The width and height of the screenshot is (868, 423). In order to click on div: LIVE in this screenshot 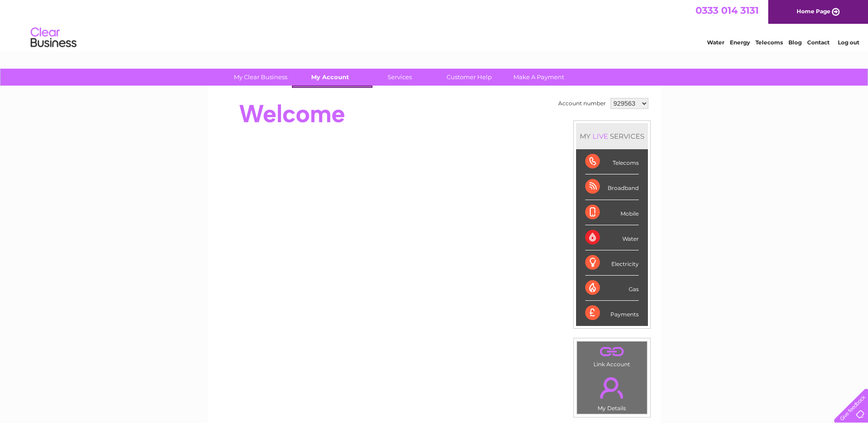, I will do `click(600, 136)`.